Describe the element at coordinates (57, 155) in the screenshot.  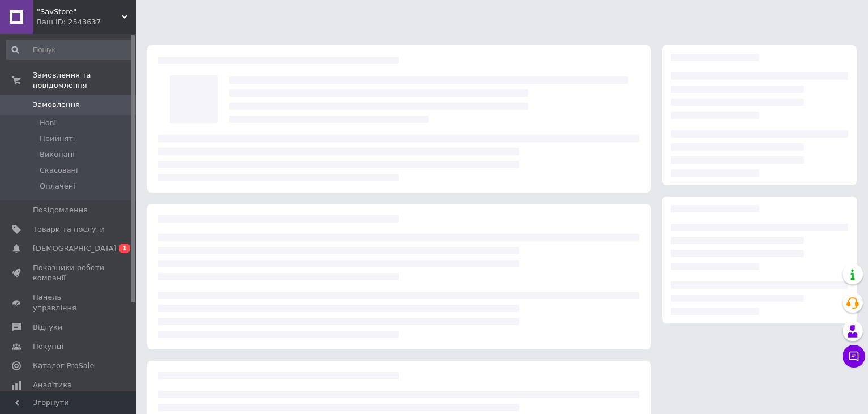
I see `span: Виконані` at that location.